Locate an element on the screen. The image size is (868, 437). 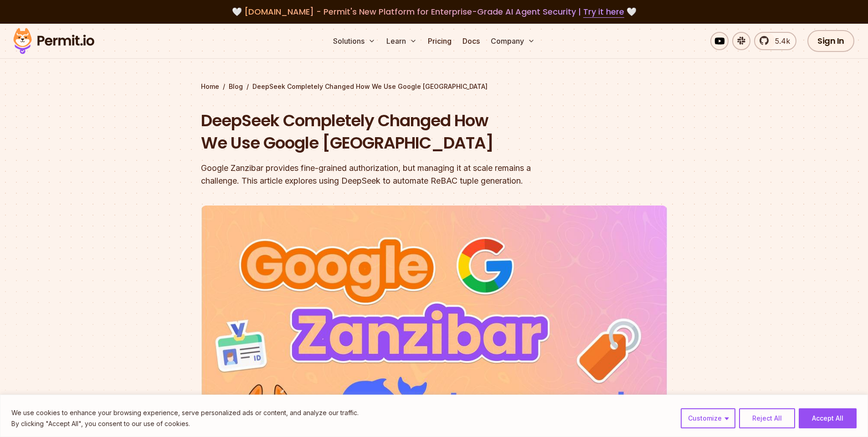
a: Blog is located at coordinates (235, 87).